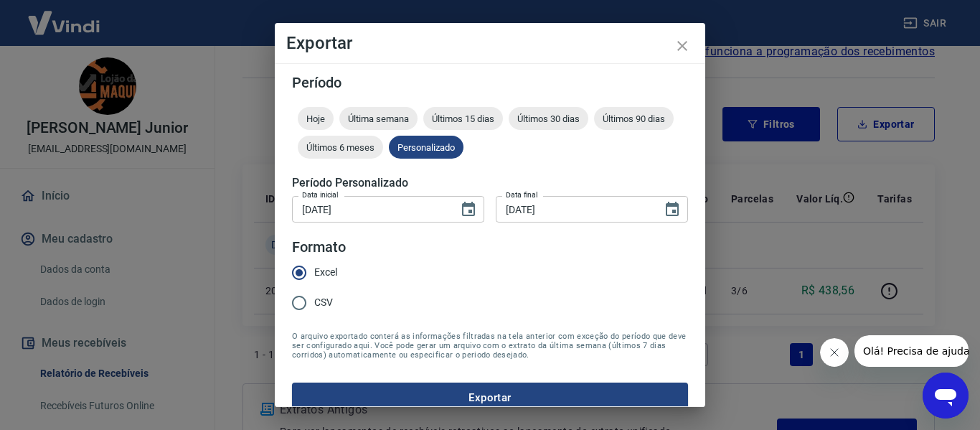 This screenshot has width=980, height=430. What do you see at coordinates (316, 119) in the screenshot?
I see `div: Hoje` at bounding box center [316, 119].